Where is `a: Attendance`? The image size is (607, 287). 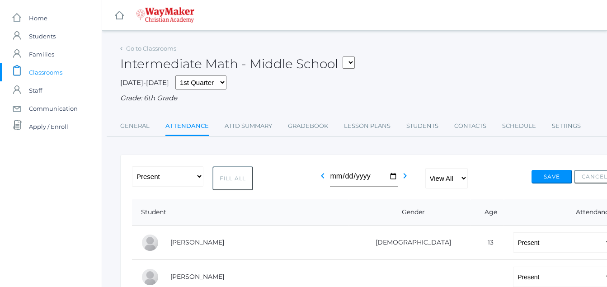 a: Attendance is located at coordinates (187, 127).